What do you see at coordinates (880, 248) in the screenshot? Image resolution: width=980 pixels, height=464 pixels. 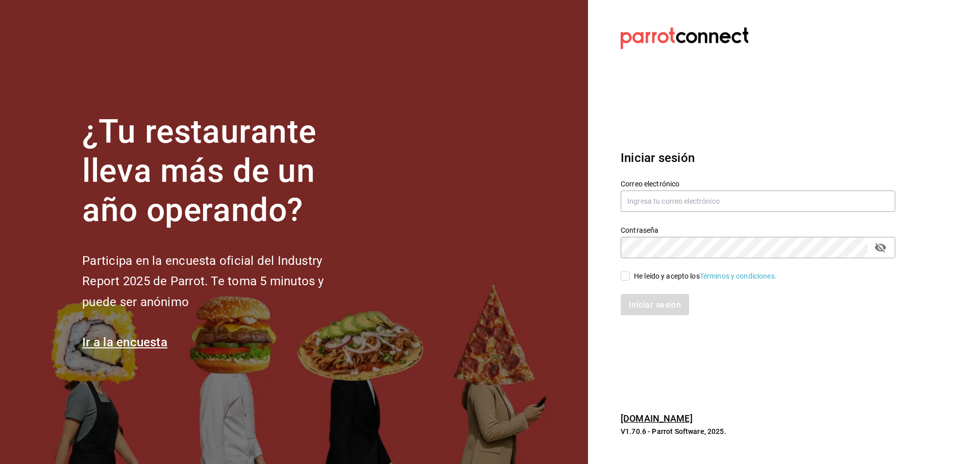 I see `button: campo de contraseña` at bounding box center [880, 248].